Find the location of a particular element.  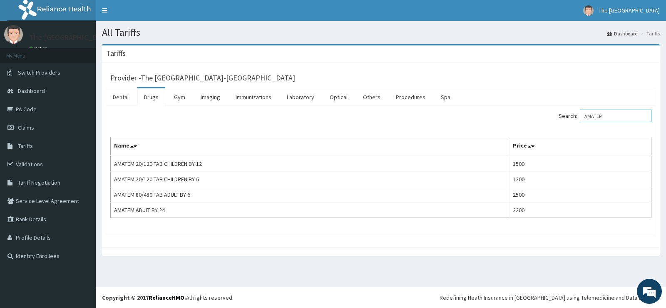

td: AMATEM 20/120 TAB CHILDREN BY 12 is located at coordinates (310, 164).